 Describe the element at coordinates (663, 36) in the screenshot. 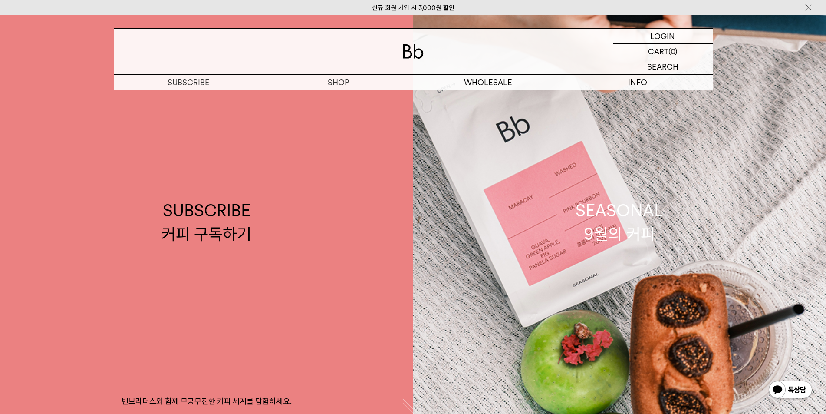

I see `a: LOGIN` at that location.